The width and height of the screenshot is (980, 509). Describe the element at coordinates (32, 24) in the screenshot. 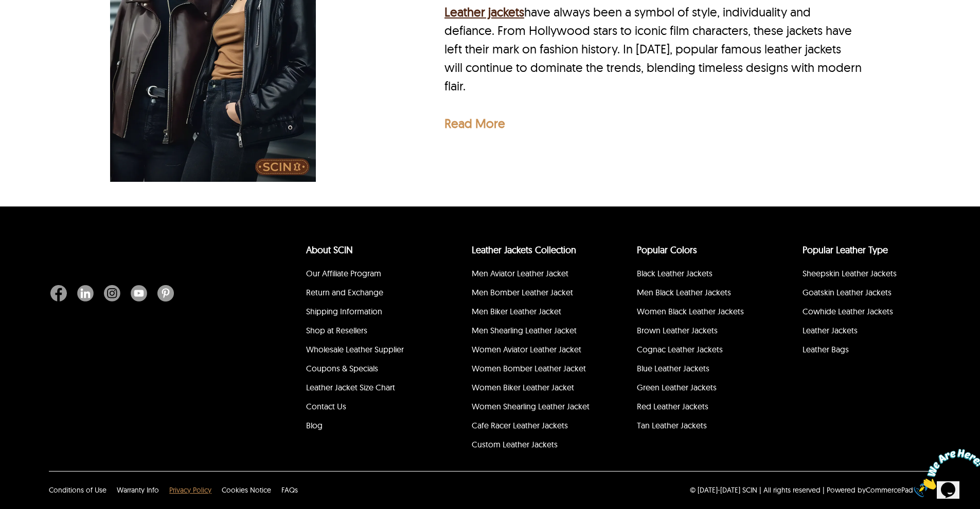

I see `div: CloseChat attention grabber` at that location.